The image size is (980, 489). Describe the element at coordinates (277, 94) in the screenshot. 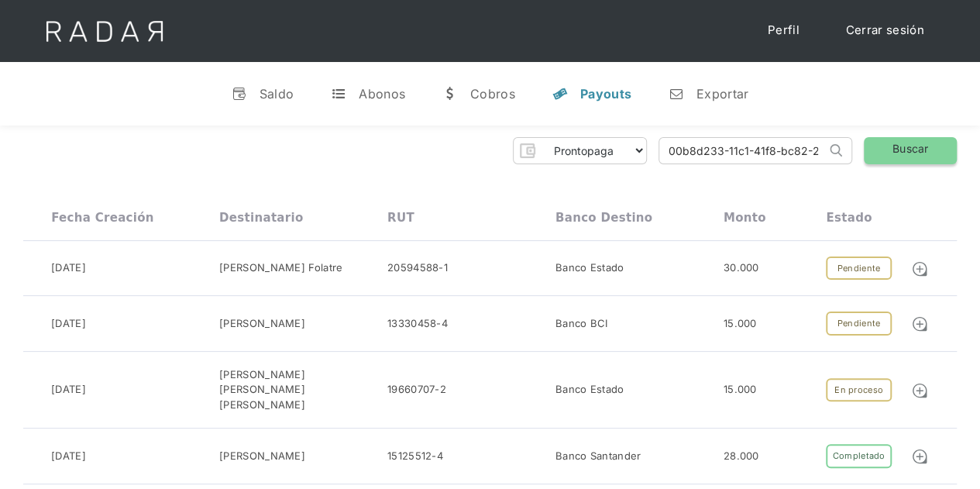

I see `div: Saldo` at that location.